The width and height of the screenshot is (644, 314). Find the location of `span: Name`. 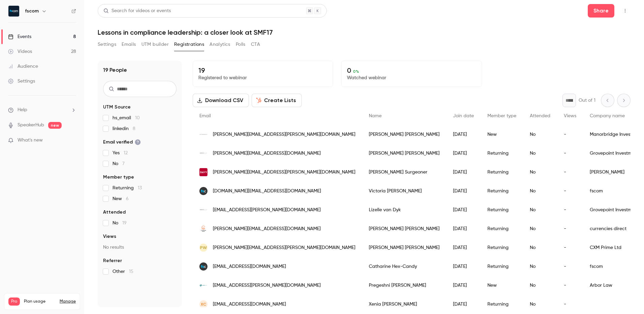

span: Name is located at coordinates (375, 116).